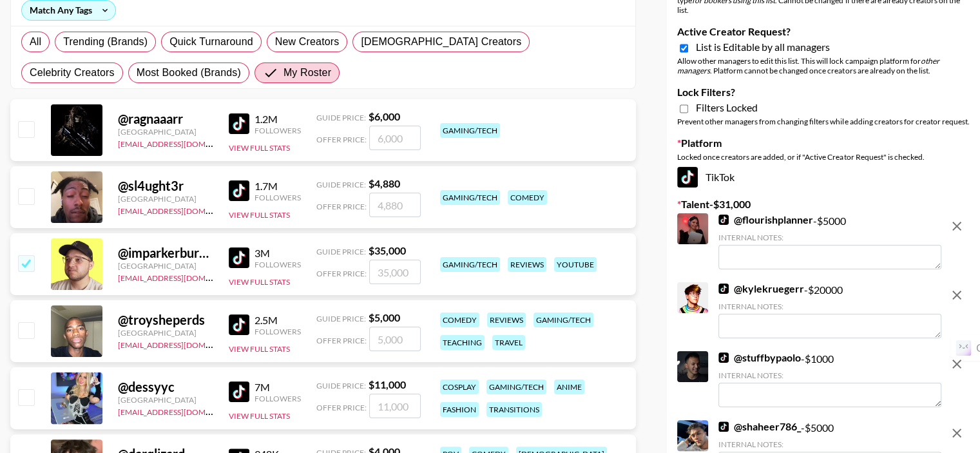 This screenshot has width=980, height=453. What do you see at coordinates (527, 265) in the screenshot?
I see `div: reviews` at bounding box center [527, 265].